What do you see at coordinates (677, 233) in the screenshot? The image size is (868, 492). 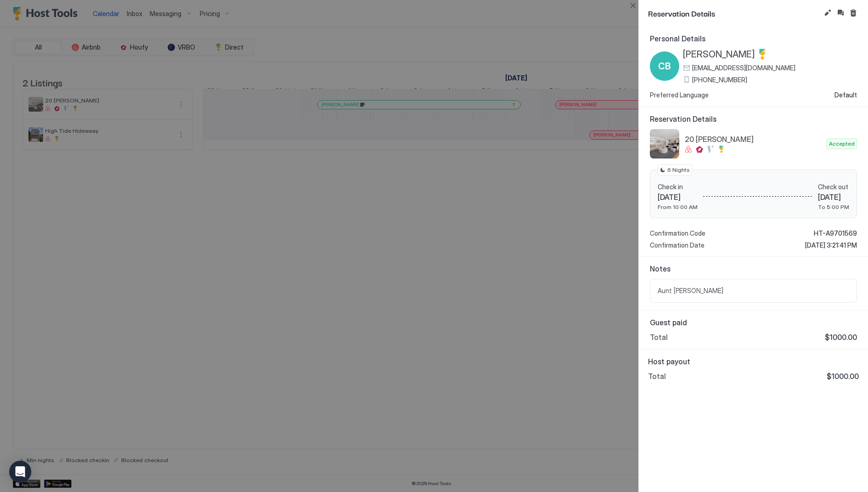 I see `span: Confirmation Code` at bounding box center [677, 233].